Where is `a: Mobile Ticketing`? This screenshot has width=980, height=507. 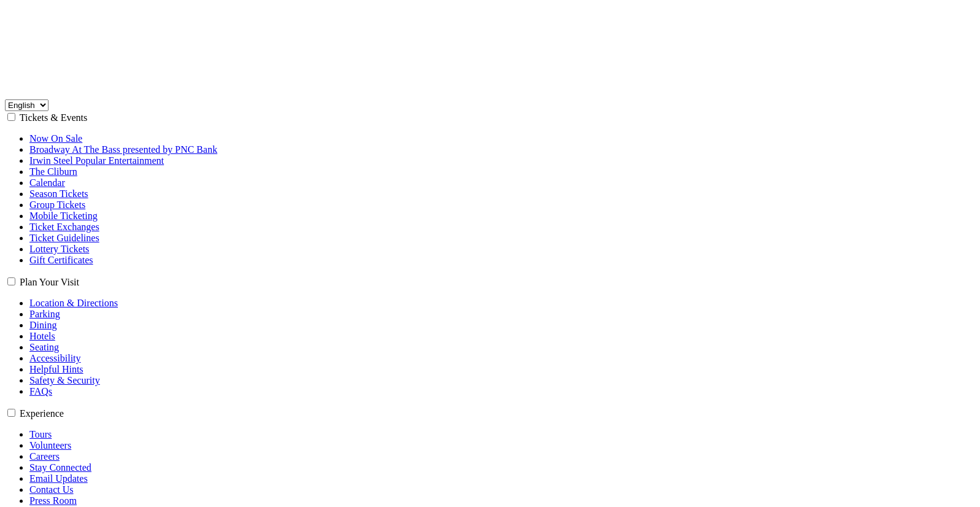
a: Mobile Ticketing is located at coordinates (63, 215).